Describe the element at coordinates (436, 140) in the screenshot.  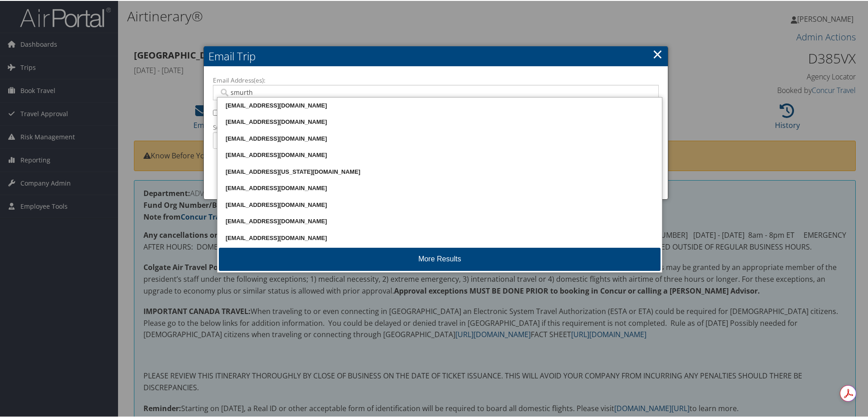
I see `input: Add a short subject for the email` at that location.